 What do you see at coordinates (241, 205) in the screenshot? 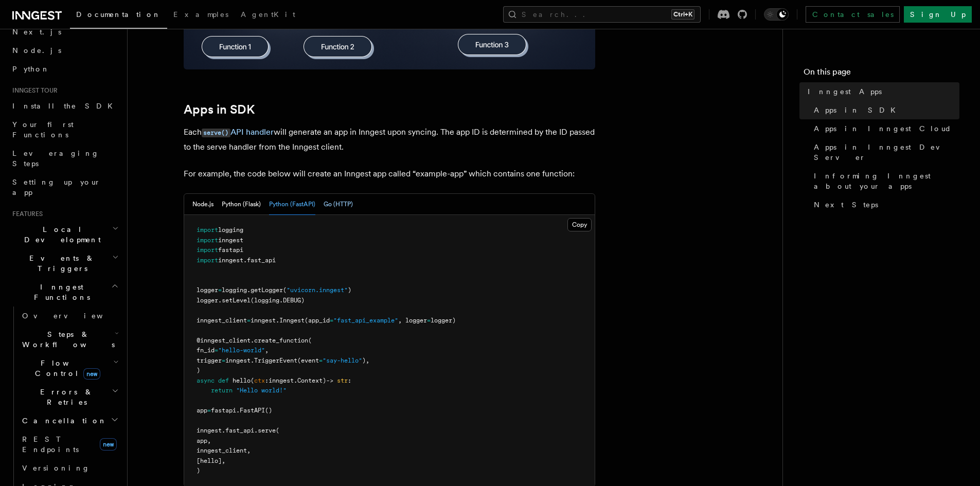
I see `button: Python (Flask)` at bounding box center [241, 205].